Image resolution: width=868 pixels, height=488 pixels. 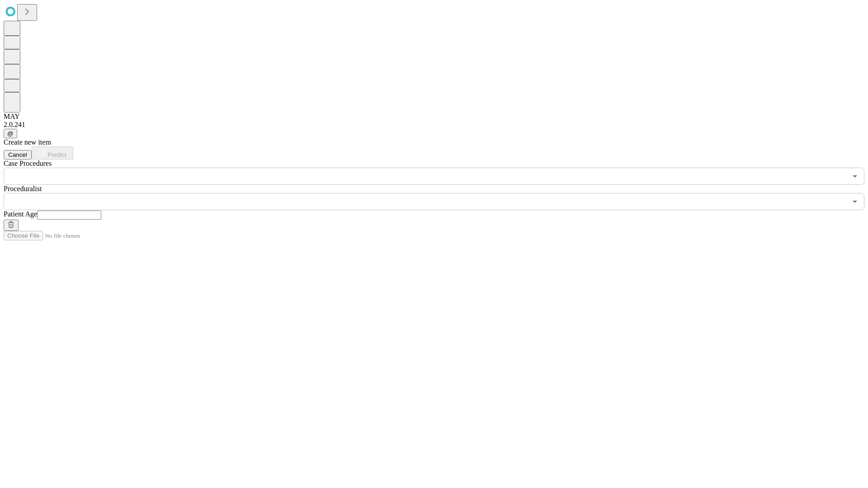 What do you see at coordinates (57, 155) in the screenshot?
I see `span: Predict` at bounding box center [57, 155].